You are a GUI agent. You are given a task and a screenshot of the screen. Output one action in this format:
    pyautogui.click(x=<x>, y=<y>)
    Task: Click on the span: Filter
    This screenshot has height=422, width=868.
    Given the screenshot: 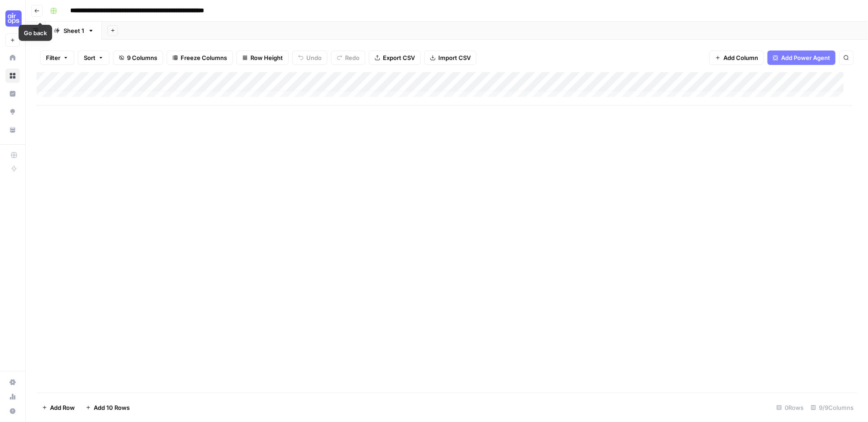 What is the action you would take?
    pyautogui.click(x=53, y=57)
    